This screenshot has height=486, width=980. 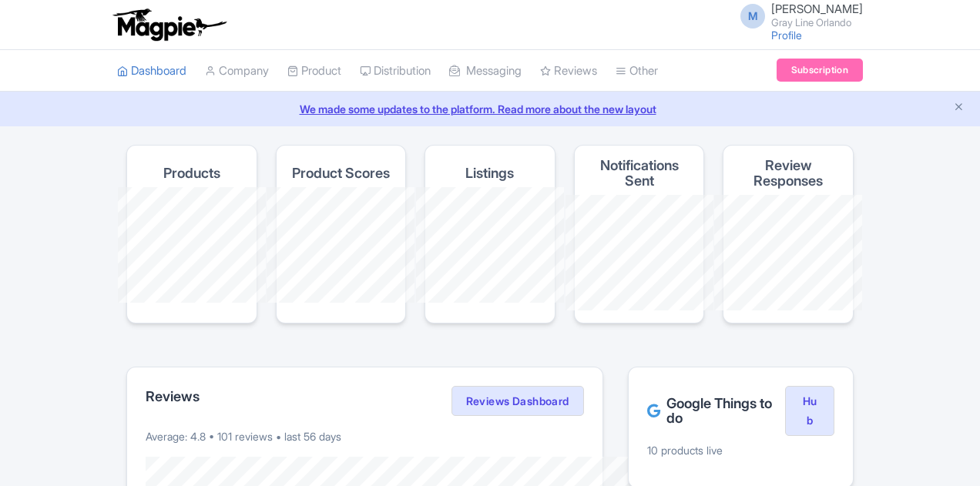 What do you see at coordinates (810, 412) in the screenshot?
I see `a: Hub` at bounding box center [810, 412].